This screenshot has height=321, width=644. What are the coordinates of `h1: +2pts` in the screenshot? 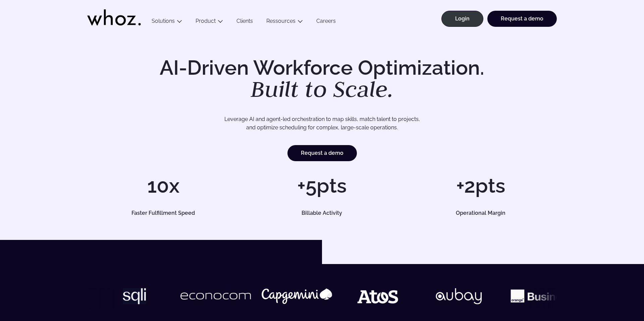 It's located at (480, 186).